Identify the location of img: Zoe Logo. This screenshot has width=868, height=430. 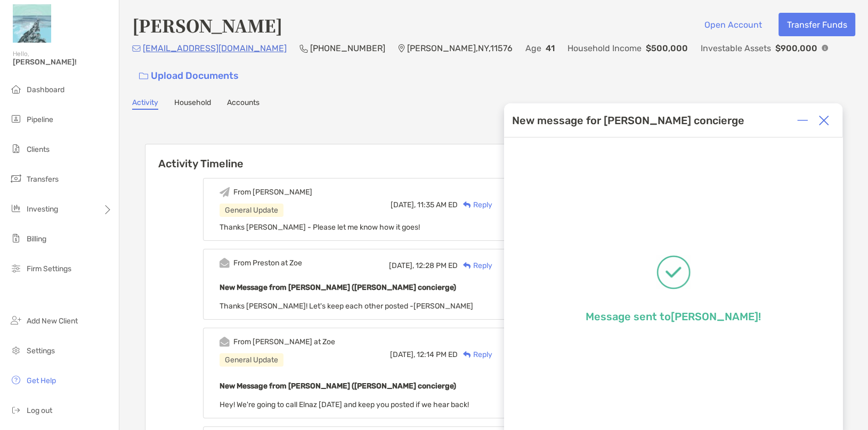
(32, 23).